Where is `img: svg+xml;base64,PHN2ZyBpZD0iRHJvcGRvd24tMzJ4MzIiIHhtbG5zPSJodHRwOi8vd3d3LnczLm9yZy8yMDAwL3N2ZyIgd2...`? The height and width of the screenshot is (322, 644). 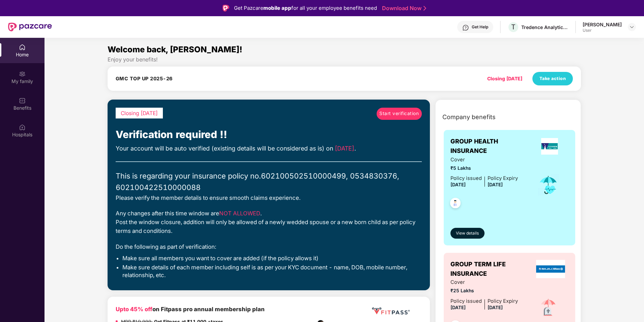
img: svg+xml;base64,PHN2ZyBpZD0iRHJvcGRvd24tMzJ4MzIiIHhtbG5zPSJodHRwOi8vd3d3LnczLm9yZy8yMDAwL3N2ZyIgd2... is located at coordinates (631, 27).